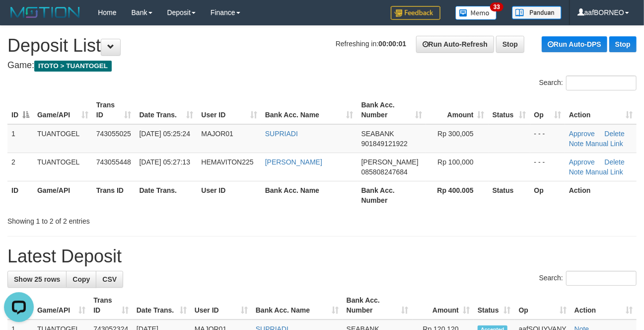 This screenshot has width=644, height=330. I want to click on th: Status, so click(509, 195).